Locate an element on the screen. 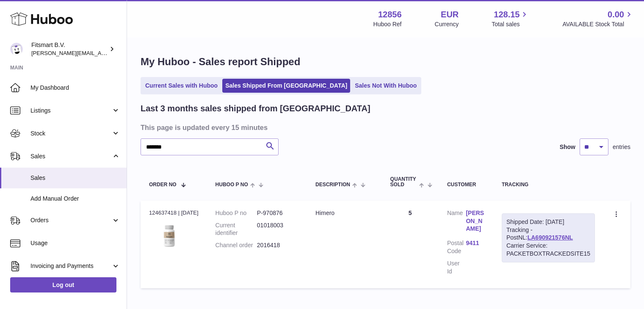  dt: Huboo P no is located at coordinates (236, 213).